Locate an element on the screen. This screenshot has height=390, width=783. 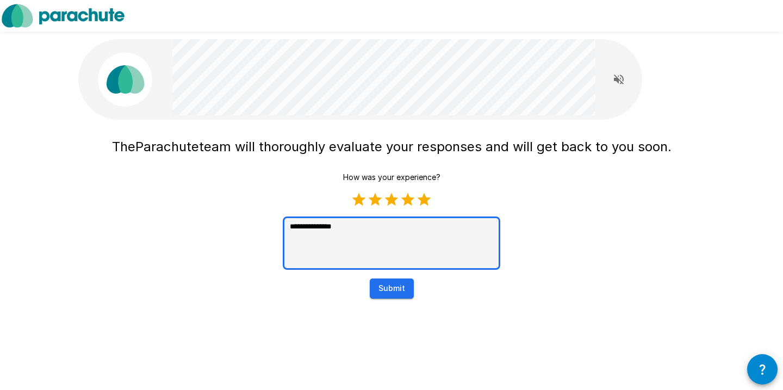
span: The is located at coordinates (123, 146).